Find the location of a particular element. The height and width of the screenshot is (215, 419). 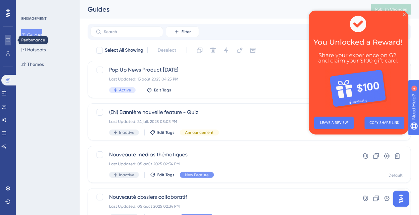

button: Guides is located at coordinates (32, 35).